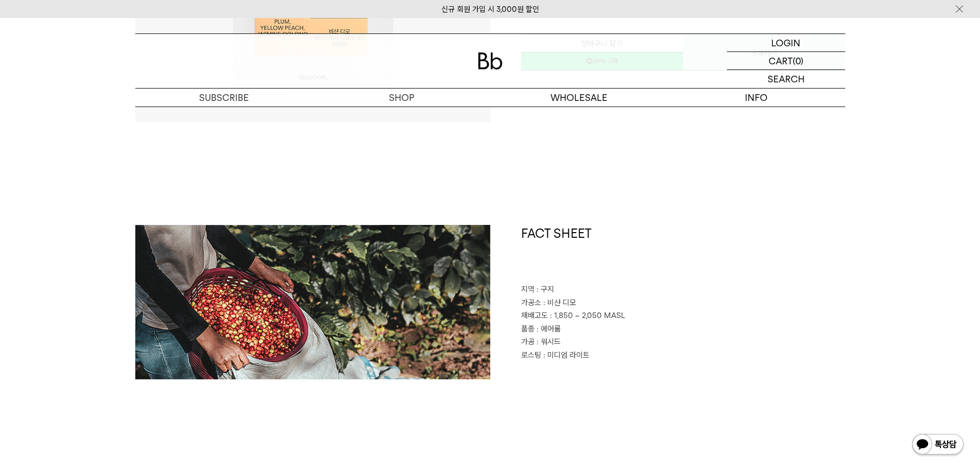 This screenshot has width=980, height=473. What do you see at coordinates (781, 61) in the screenshot?
I see `p: CART` at bounding box center [781, 61].